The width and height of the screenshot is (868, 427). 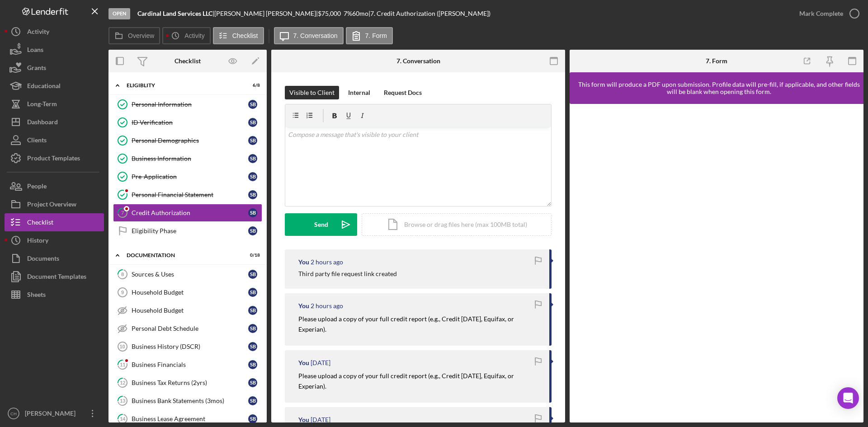 What do you see at coordinates (175, 13) in the screenshot?
I see `b: Cardinal Land Services LLC` at bounding box center [175, 13].